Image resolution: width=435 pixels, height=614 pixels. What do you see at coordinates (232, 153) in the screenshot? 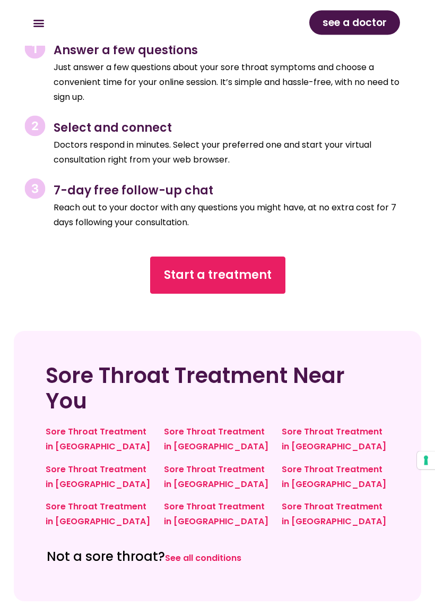
I see `p: Doctors respond in minutes. Select your preferred one and start your virtual consultation right f...` at bounding box center [232, 153].